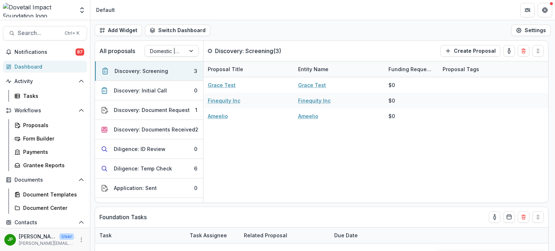 The height and width of the screenshot is (251, 555). I want to click on div: Document Center, so click(52, 208).